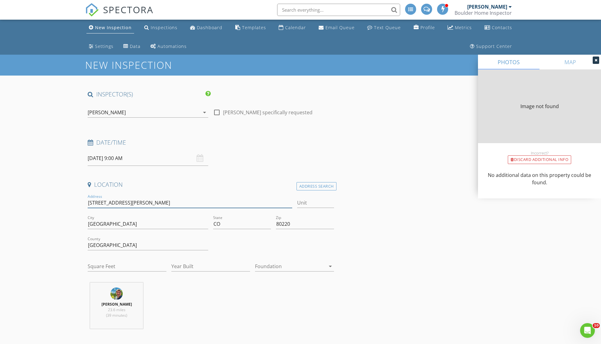 The height and width of the screenshot is (344, 601). I want to click on input: Select date, so click(148, 158).